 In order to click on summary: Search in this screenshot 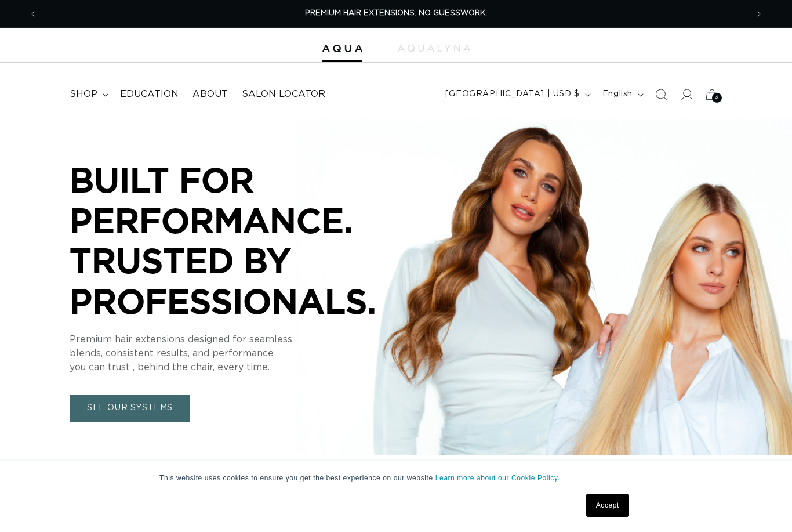, I will do `click(661, 94)`.